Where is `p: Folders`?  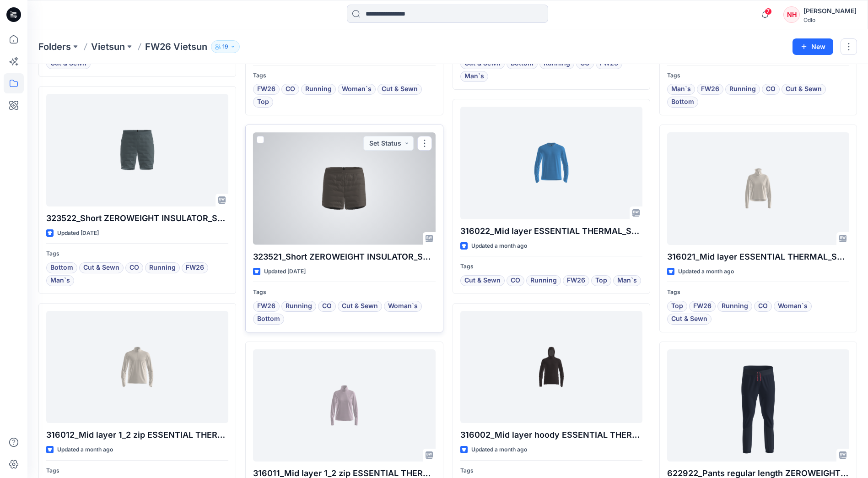
p: Folders is located at coordinates (55, 47).